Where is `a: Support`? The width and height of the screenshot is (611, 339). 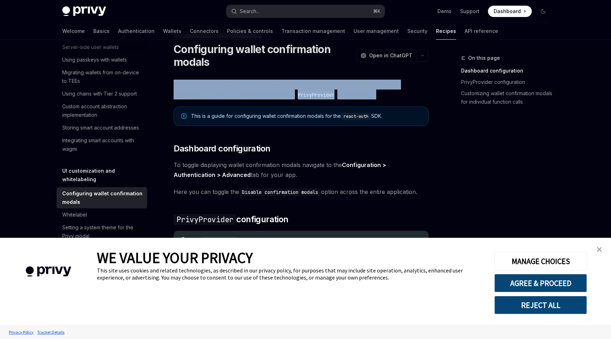 a: Support is located at coordinates (470, 11).